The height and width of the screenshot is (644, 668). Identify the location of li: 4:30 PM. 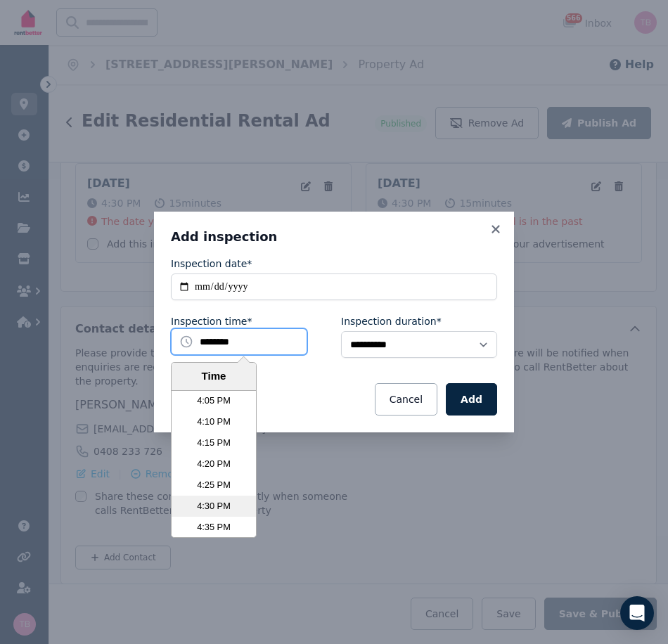
(214, 506).